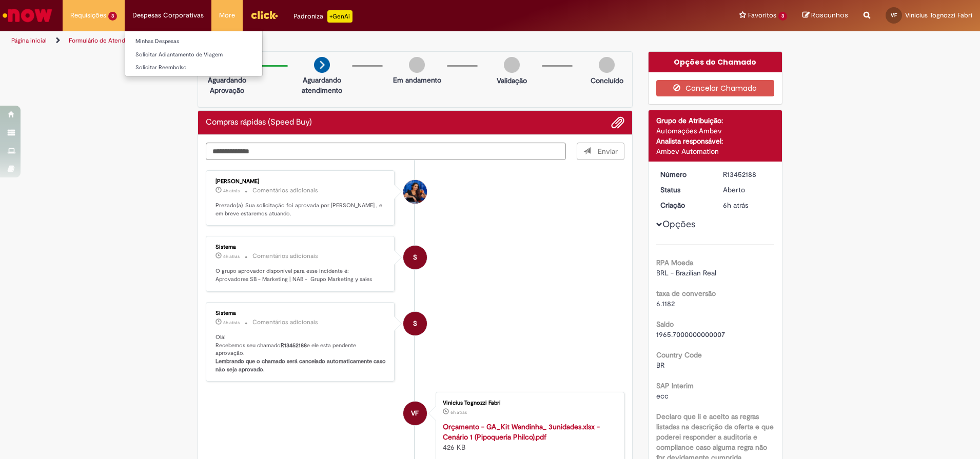  I want to click on div: Aberto, so click(746, 190).